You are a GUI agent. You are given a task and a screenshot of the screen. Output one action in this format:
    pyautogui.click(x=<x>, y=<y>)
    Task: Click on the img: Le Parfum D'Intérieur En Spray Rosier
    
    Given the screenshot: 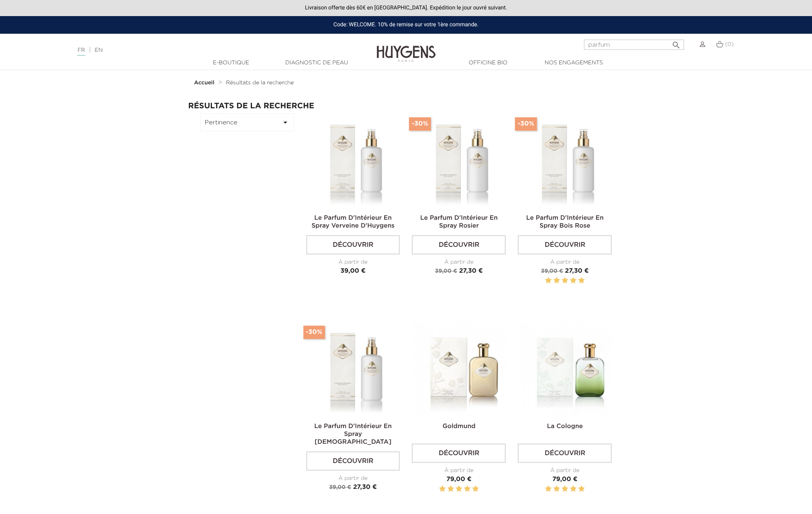 What is the action you would take?
    pyautogui.click(x=460, y=160)
    